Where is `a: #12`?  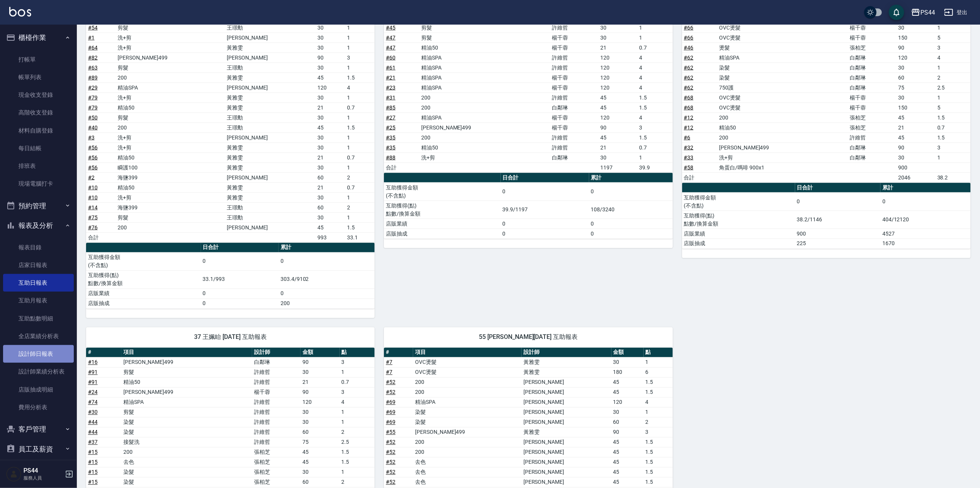 a: #12 is located at coordinates (688, 128).